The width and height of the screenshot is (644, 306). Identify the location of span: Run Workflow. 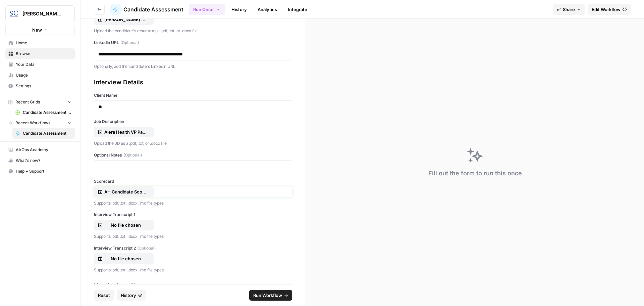
(268, 295).